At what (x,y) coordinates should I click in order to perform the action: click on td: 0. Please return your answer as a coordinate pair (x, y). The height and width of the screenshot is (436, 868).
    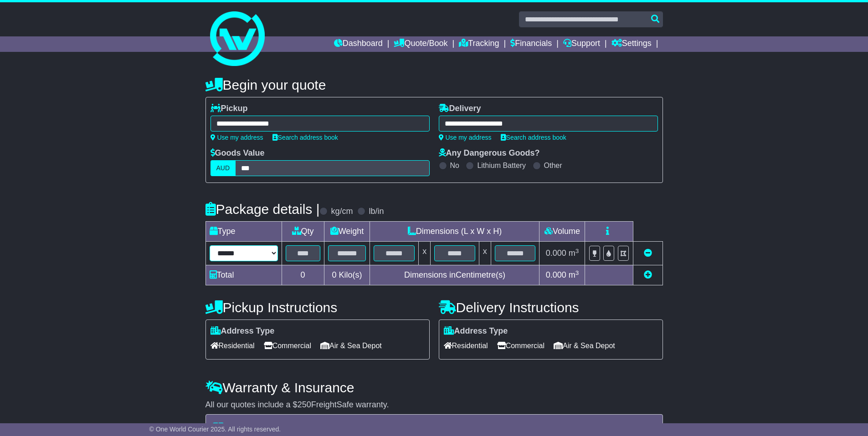
    Looking at the image, I should click on (302, 275).